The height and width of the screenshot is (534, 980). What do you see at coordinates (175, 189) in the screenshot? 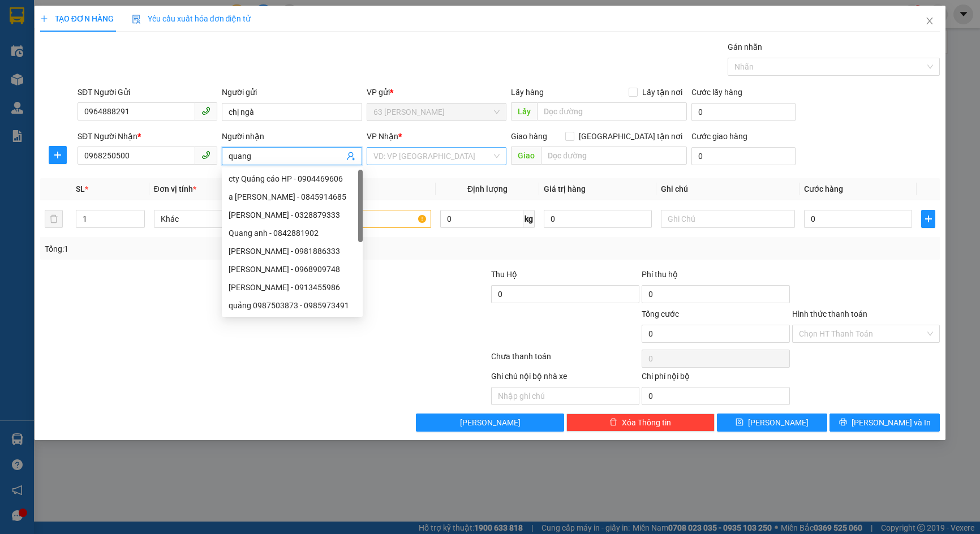
I see `span: Đơn vị tính` at bounding box center [175, 189].